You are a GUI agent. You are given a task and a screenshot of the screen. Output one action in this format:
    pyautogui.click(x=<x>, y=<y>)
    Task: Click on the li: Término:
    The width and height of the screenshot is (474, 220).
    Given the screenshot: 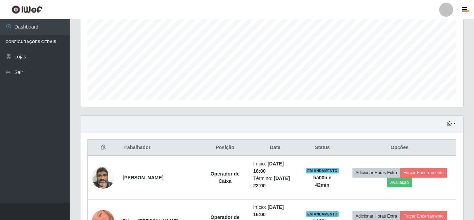 What is the action you would take?
    pyautogui.click(x=275, y=182)
    